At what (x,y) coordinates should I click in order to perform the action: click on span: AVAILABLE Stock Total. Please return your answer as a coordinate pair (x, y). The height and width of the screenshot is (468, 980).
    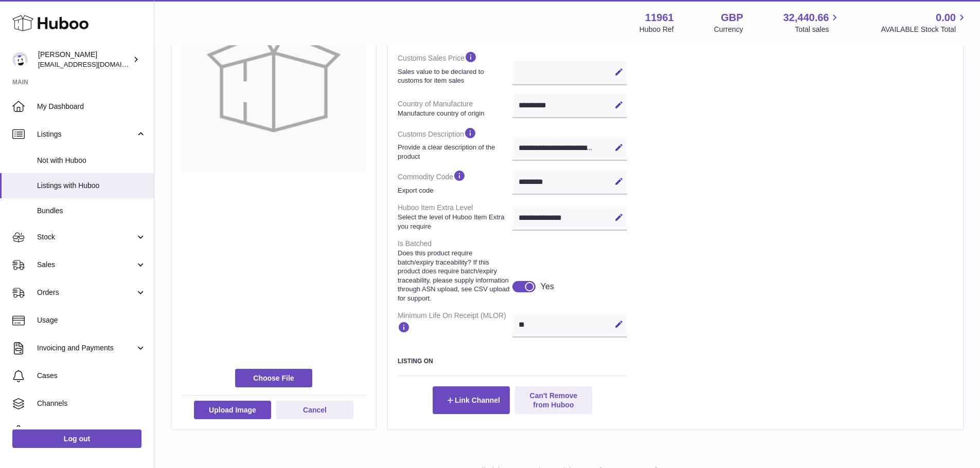
    Looking at the image, I should click on (924, 30).